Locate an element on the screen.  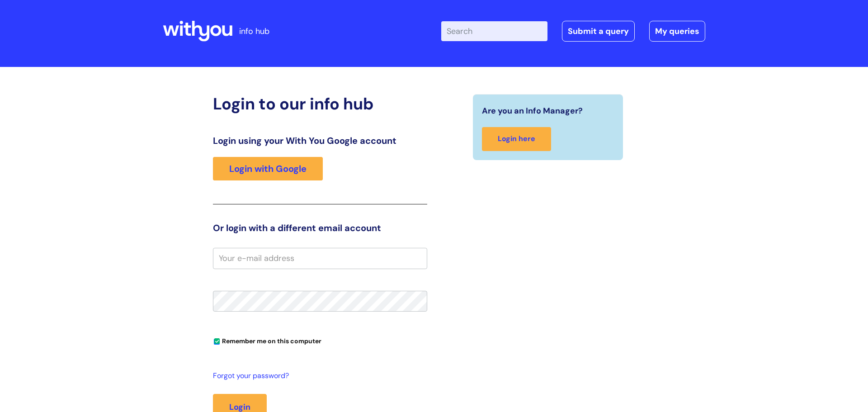
label: Remember me on this computer is located at coordinates (267, 341).